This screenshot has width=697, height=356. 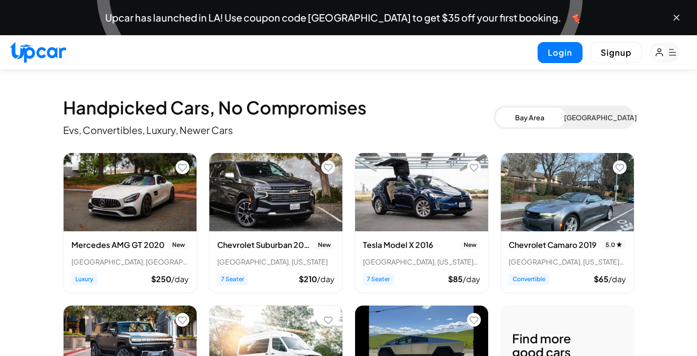 What do you see at coordinates (308, 279) in the screenshot?
I see `span: $ 210` at bounding box center [308, 279].